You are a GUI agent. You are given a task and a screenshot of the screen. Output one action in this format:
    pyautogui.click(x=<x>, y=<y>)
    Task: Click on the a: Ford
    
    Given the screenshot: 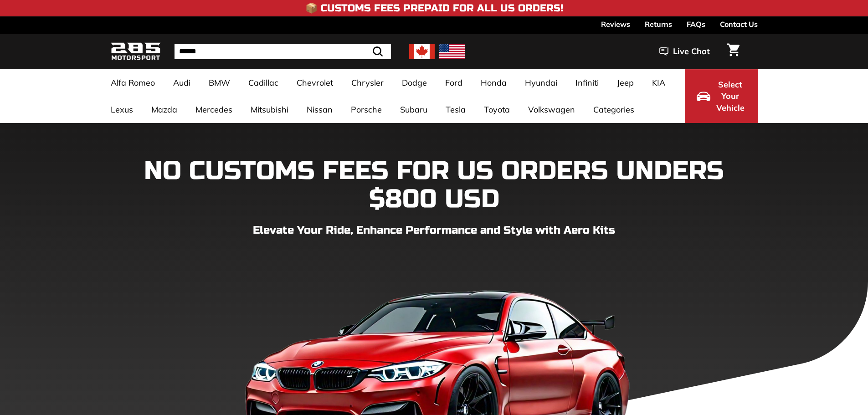 What is the action you would take?
    pyautogui.click(x=453, y=83)
    